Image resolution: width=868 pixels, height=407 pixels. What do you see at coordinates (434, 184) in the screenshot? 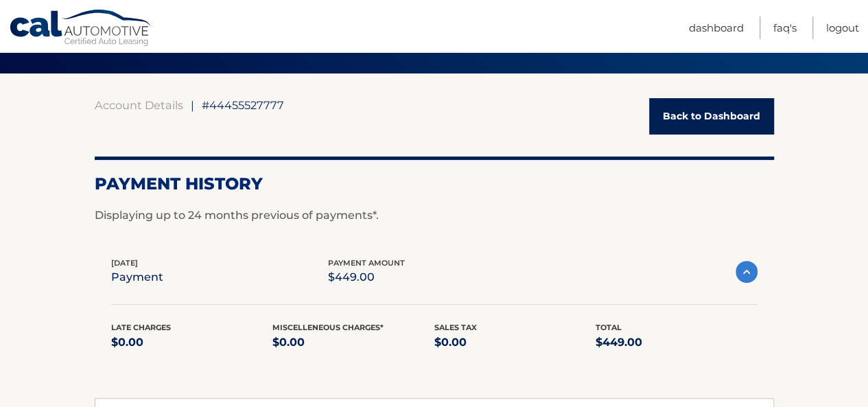
I see `h2: Payment History` at bounding box center [434, 184].